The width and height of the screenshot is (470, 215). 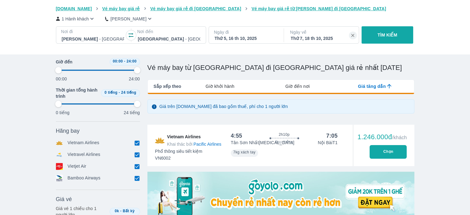 I want to click on span: Sắp xếp theo, so click(x=167, y=86).